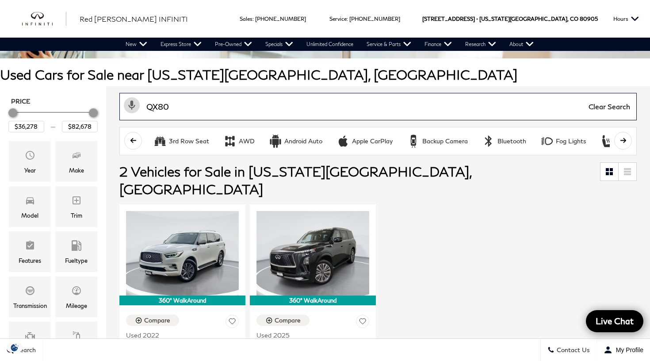 This screenshot has width=650, height=361. What do you see at coordinates (30, 247) in the screenshot?
I see `span: Features` at bounding box center [30, 247].